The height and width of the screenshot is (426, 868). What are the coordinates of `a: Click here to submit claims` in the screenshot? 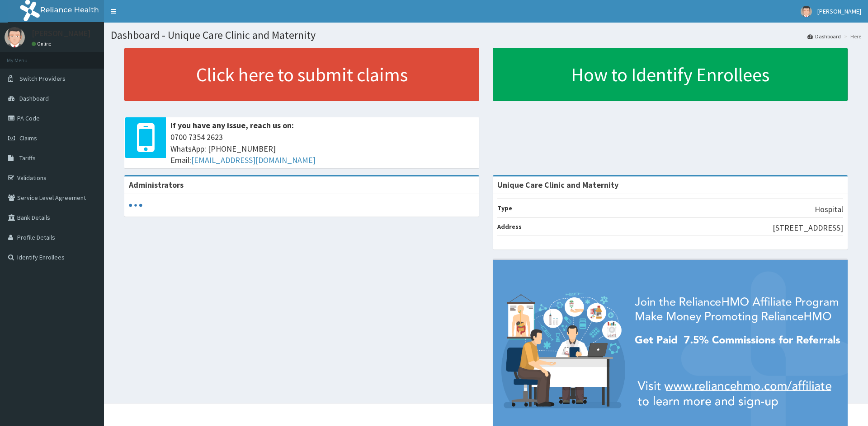 It's located at (301, 75).